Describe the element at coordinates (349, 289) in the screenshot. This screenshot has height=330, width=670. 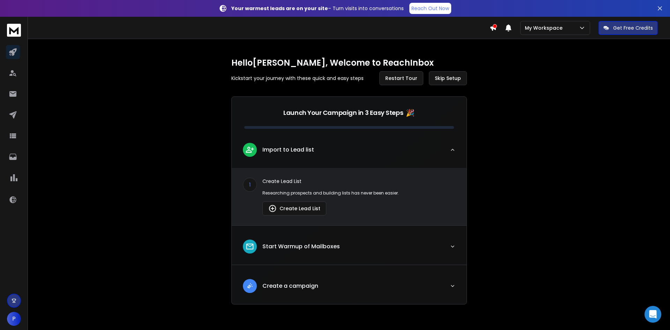
I see `button: leadCreate a campaign` at that location.